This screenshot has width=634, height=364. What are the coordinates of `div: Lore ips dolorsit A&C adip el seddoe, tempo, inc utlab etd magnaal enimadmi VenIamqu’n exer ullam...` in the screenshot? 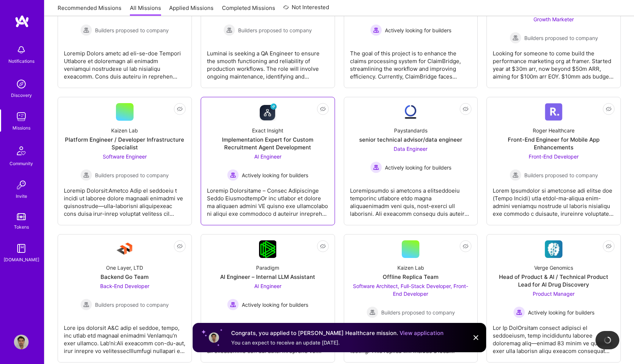 It's located at (125, 336).